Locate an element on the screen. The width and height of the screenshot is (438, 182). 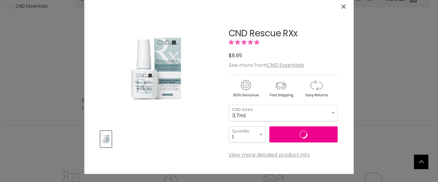
select: Quantity is located at coordinates (247, 134).